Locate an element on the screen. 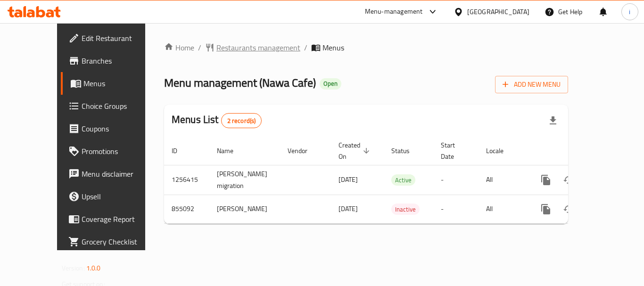 Image resolution: width=644 pixels, height=286 pixels. a: Grocery Checklist is located at coordinates (113, 242).